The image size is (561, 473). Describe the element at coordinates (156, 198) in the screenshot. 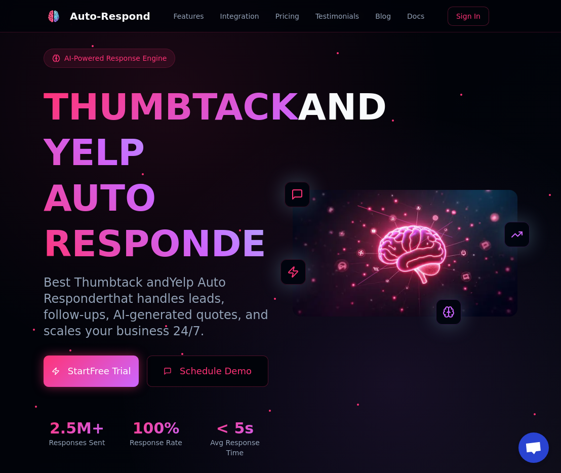

I see `h1: YELP AUTO RESPONDER` at that location.